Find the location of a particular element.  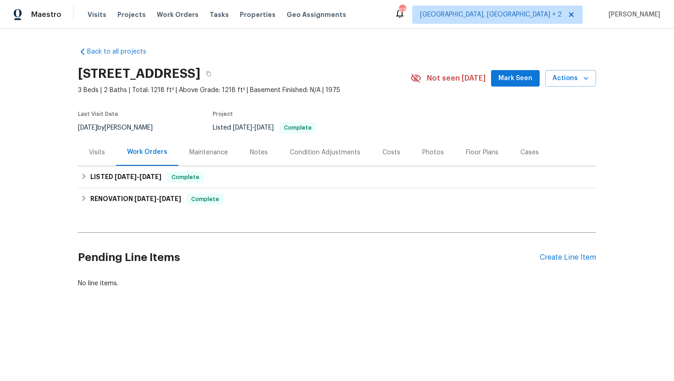

span: Mark Seen is located at coordinates (515, 78).